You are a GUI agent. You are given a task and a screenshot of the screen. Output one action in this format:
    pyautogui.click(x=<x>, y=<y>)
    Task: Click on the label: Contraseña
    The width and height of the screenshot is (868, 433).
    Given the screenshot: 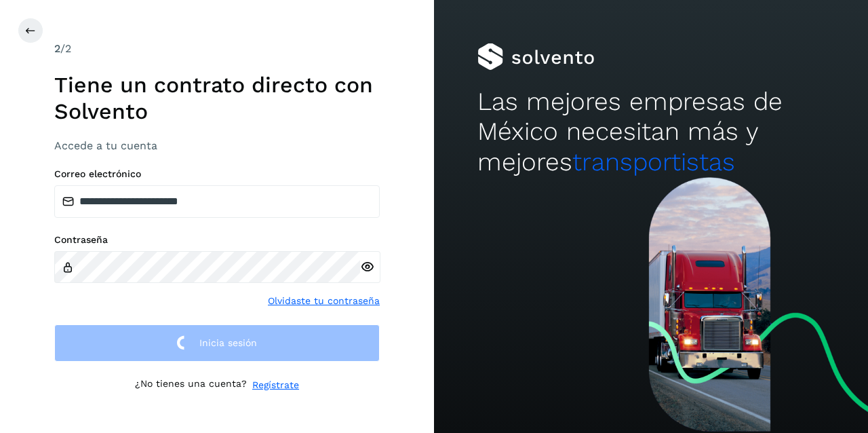 What is the action you would take?
    pyautogui.click(x=217, y=240)
    